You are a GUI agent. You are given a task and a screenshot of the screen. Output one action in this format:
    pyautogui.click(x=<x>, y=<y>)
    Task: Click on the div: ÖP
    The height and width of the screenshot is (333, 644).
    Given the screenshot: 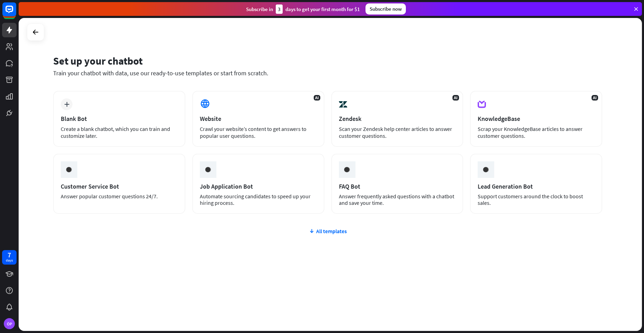 What is the action you would take?
    pyautogui.click(x=9, y=323)
    